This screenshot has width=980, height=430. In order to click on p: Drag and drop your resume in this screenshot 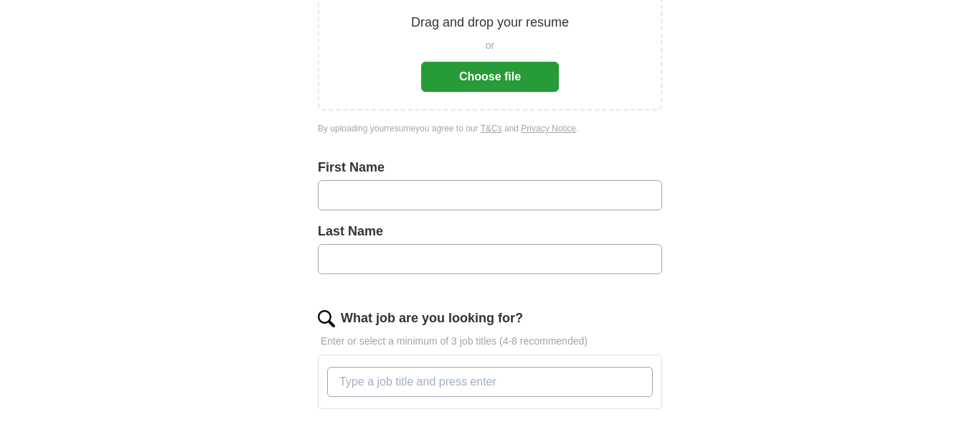, I will do `click(490, 22)`.